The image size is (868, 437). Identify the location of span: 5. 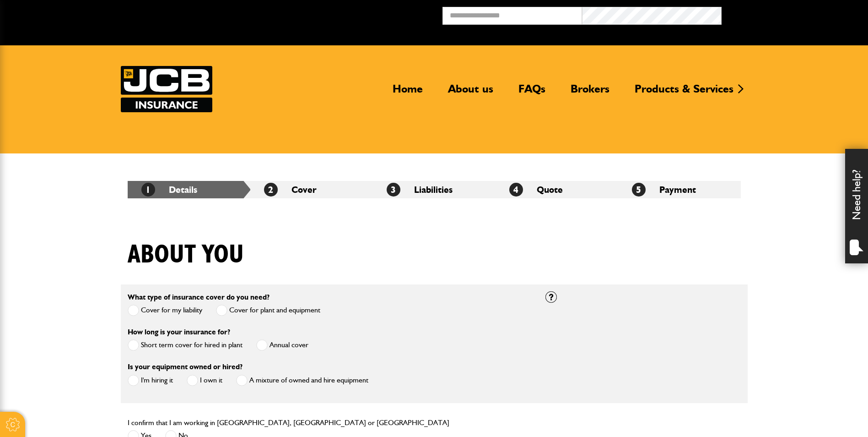
(639, 189).